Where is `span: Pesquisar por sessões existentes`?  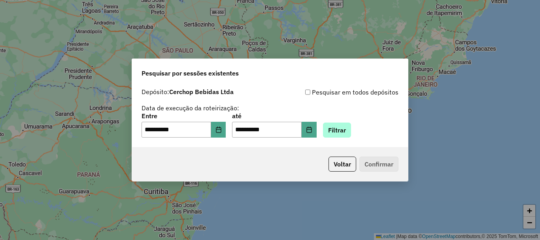
span: Pesquisar por sessões existentes is located at coordinates (190, 73).